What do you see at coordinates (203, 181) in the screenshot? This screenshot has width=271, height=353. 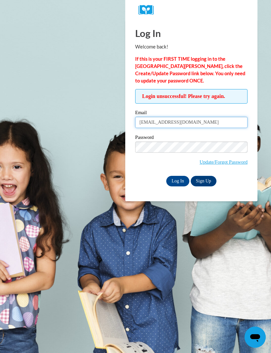 I see `a: Sign Up` at bounding box center [203, 181].